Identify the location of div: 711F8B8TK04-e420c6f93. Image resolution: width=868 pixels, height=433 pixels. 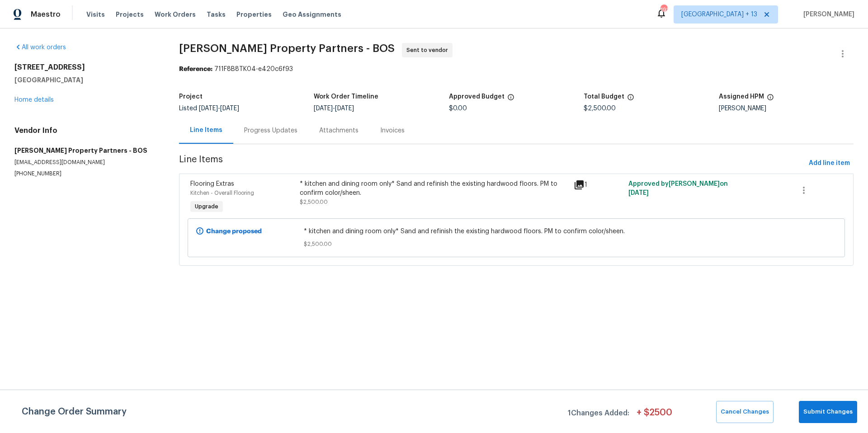
(516, 69).